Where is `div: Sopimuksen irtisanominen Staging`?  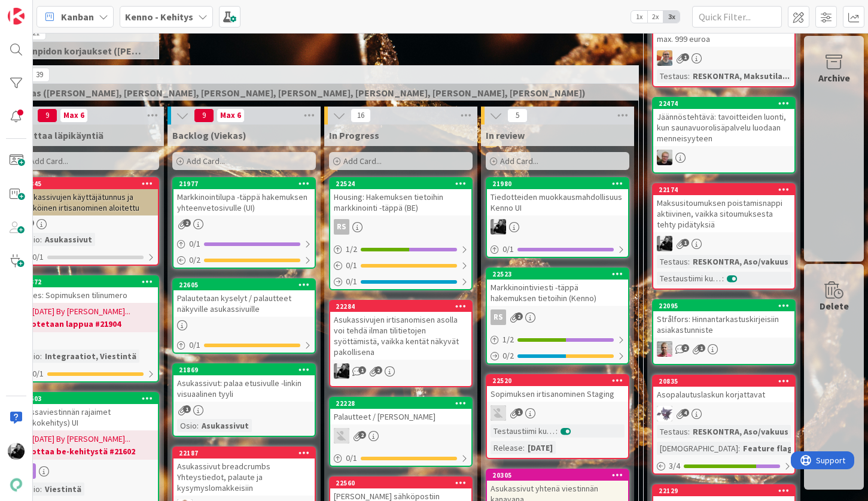
div: Sopimuksen irtisanominen Staging is located at coordinates (558, 394).